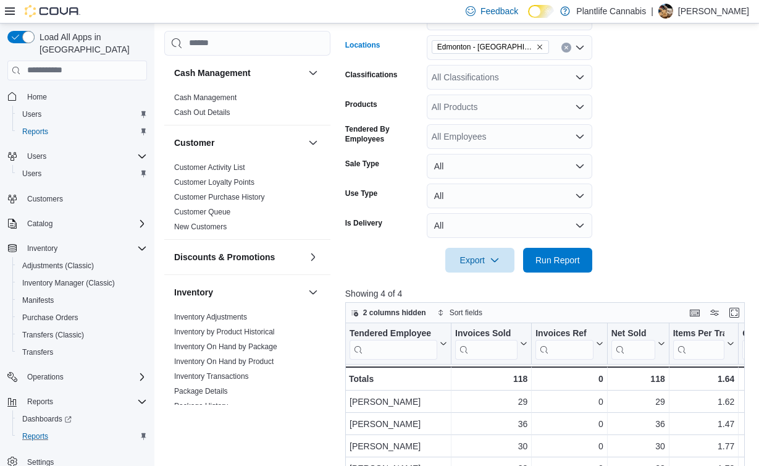  I want to click on div: 30, so click(491, 446).